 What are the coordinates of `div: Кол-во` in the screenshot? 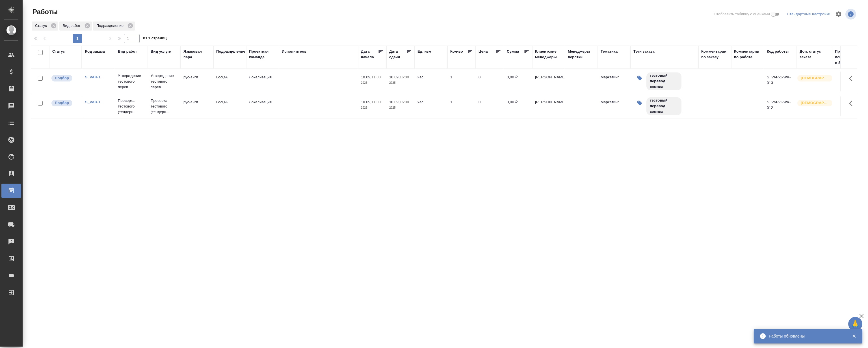 It's located at (456, 52).